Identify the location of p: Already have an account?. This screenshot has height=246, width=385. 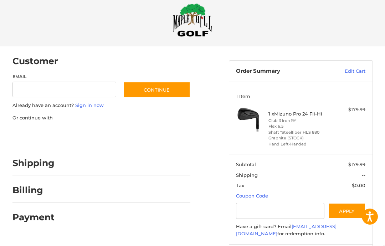
(101, 105).